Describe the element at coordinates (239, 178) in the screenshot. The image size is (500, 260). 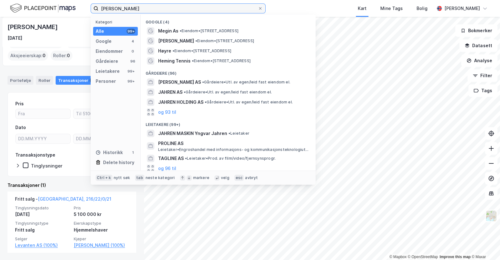
I see `div: esc` at that location.